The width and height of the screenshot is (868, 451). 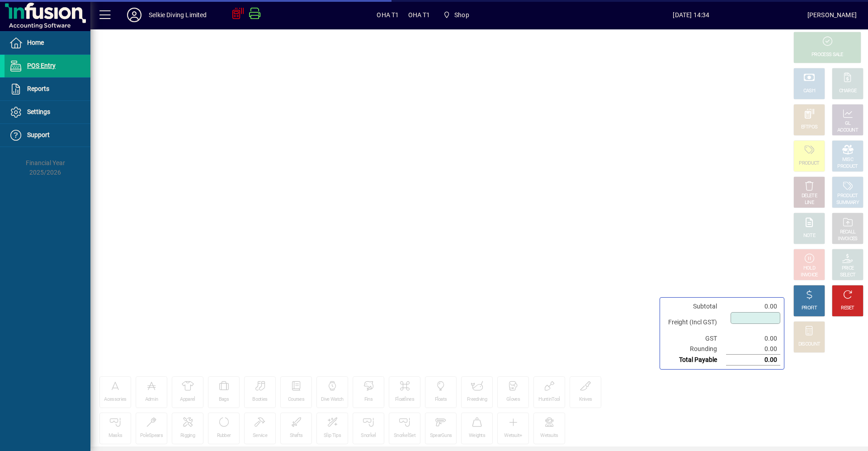 I want to click on div: Admin, so click(x=151, y=399).